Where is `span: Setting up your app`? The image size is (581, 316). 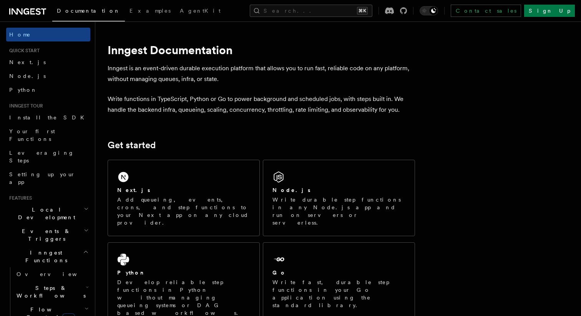
span: Setting up your app is located at coordinates (42, 178).